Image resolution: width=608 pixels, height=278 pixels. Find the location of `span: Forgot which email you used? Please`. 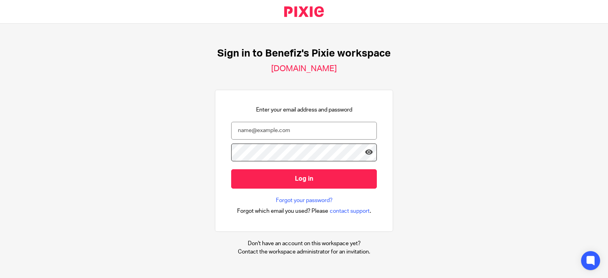

span: Forgot which email you used? Please is located at coordinates (283, 211).